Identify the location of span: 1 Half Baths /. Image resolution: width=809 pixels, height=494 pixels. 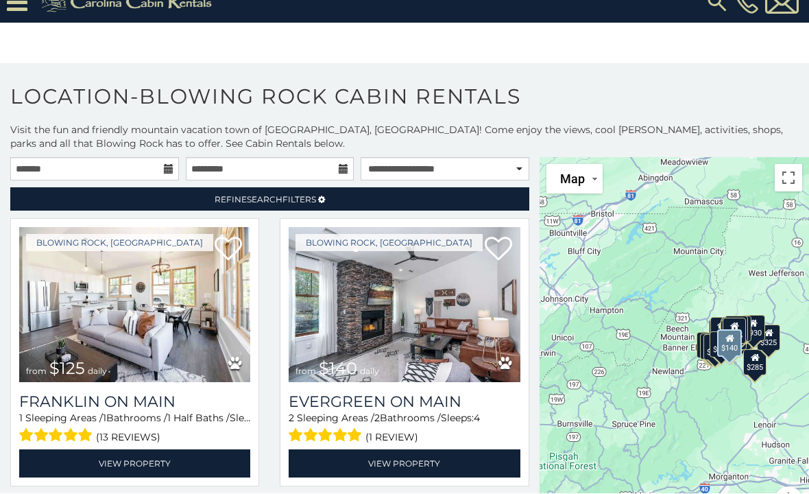
(198, 418).